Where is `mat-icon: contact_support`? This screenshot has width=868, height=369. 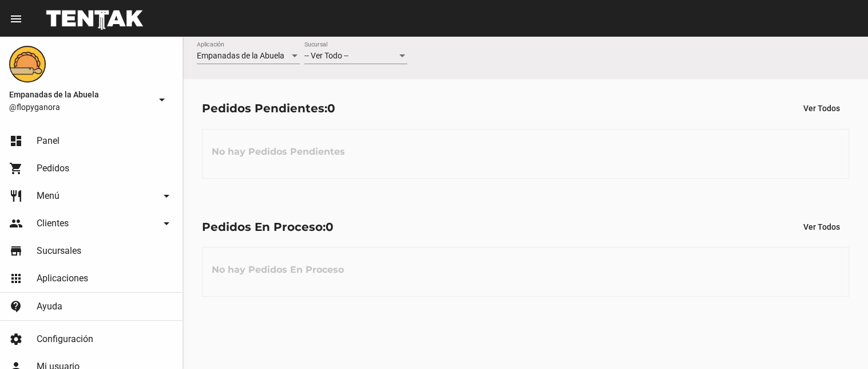 mat-icon: contact_support is located at coordinates (16, 306).